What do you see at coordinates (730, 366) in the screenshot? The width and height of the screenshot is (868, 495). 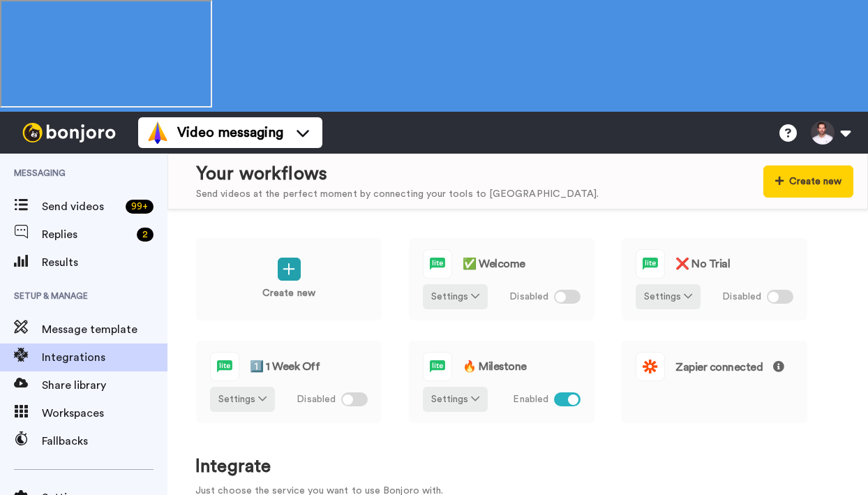 I see `span: Zapier connected` at bounding box center [730, 366].